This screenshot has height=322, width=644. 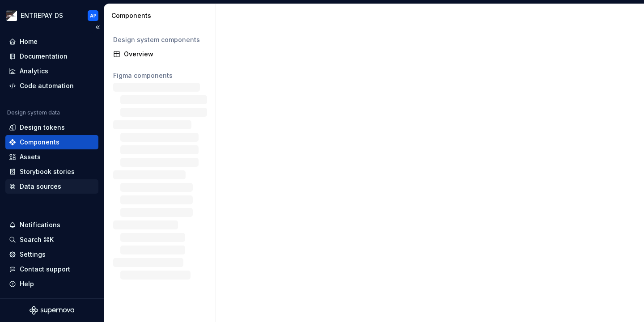 What do you see at coordinates (160, 76) in the screenshot?
I see `div: Figma components` at bounding box center [160, 76].